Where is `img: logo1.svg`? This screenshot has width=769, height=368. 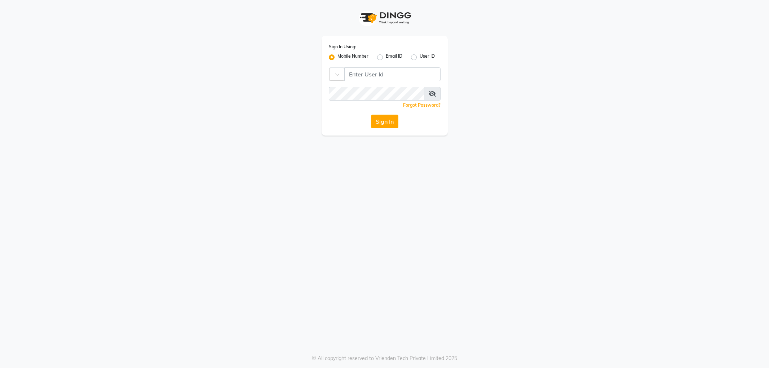 img: logo1.svg is located at coordinates (384, 18).